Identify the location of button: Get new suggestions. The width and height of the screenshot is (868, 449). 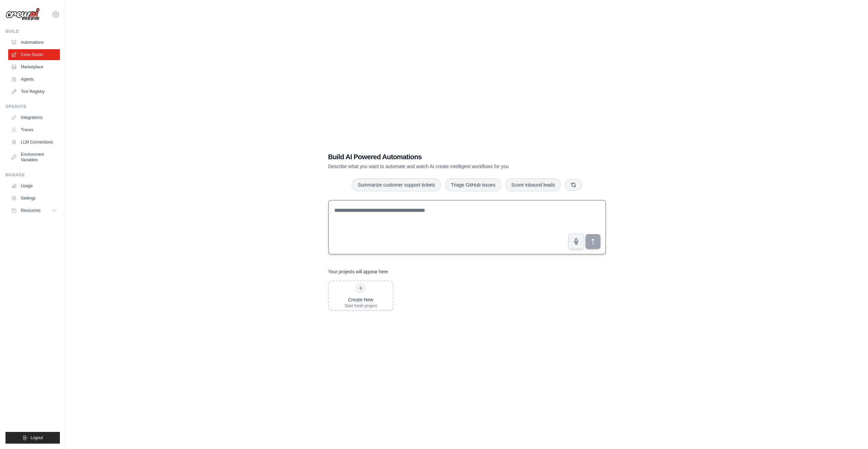
(574, 185).